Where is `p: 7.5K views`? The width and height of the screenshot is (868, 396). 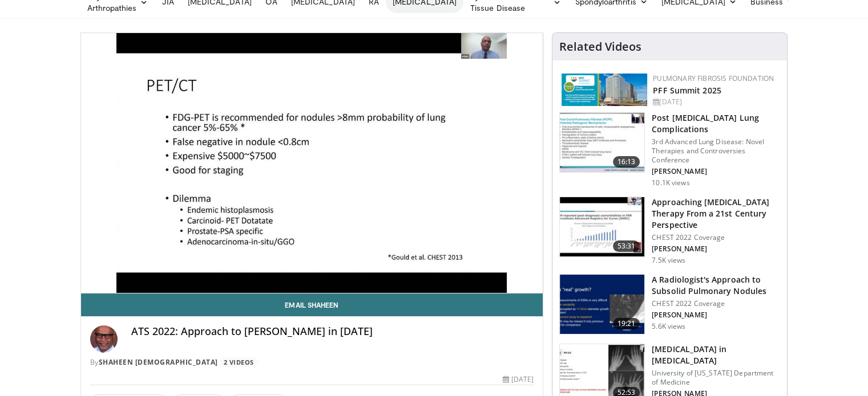 p: 7.5K views is located at coordinates (668, 260).